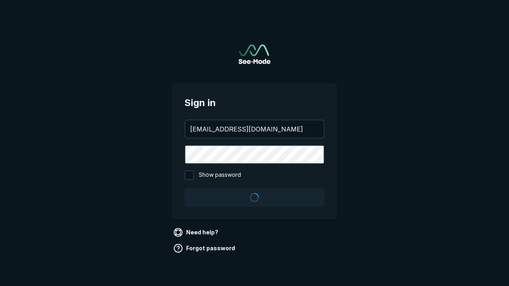 Image resolution: width=509 pixels, height=286 pixels. Describe the element at coordinates (254, 54) in the screenshot. I see `a: Go to sign in` at that location.